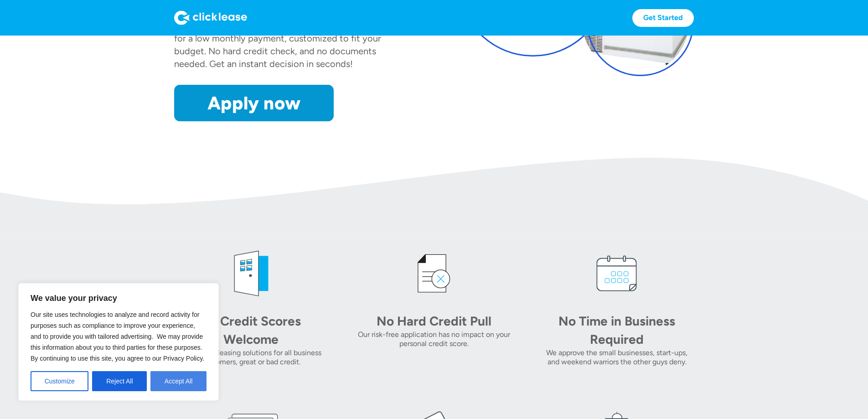 The width and height of the screenshot is (868, 419). What do you see at coordinates (663, 18) in the screenshot?
I see `a: Get Started` at bounding box center [663, 18].